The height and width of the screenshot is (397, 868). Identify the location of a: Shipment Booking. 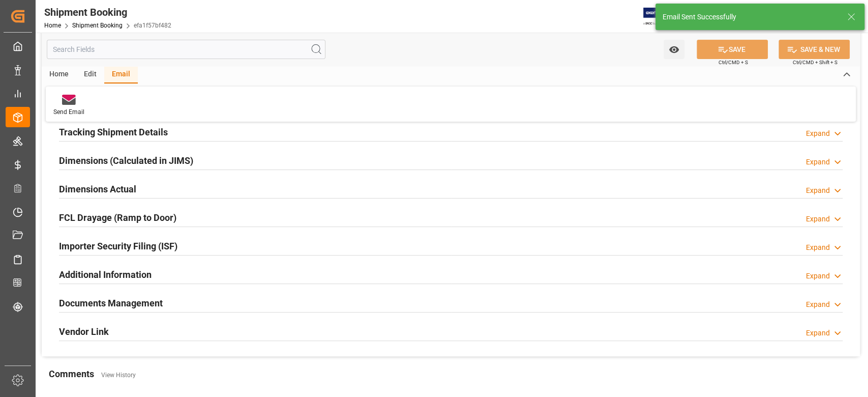
(97, 26).